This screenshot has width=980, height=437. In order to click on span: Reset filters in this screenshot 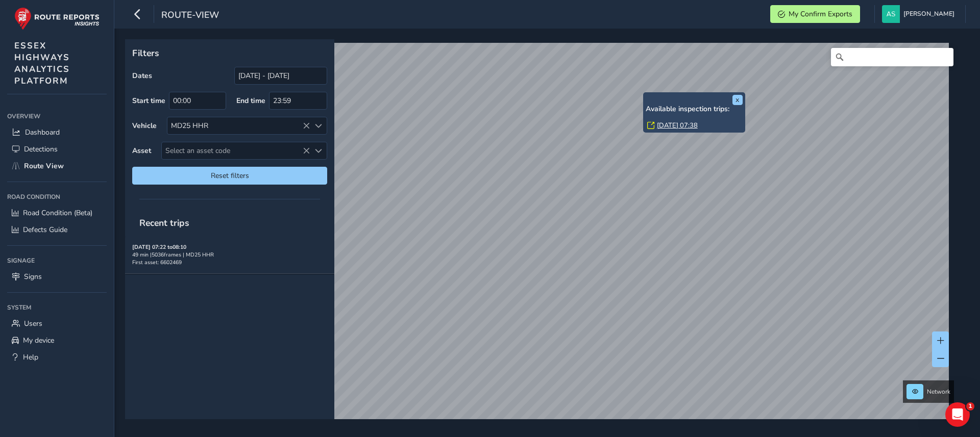, I will do `click(230, 175)`.